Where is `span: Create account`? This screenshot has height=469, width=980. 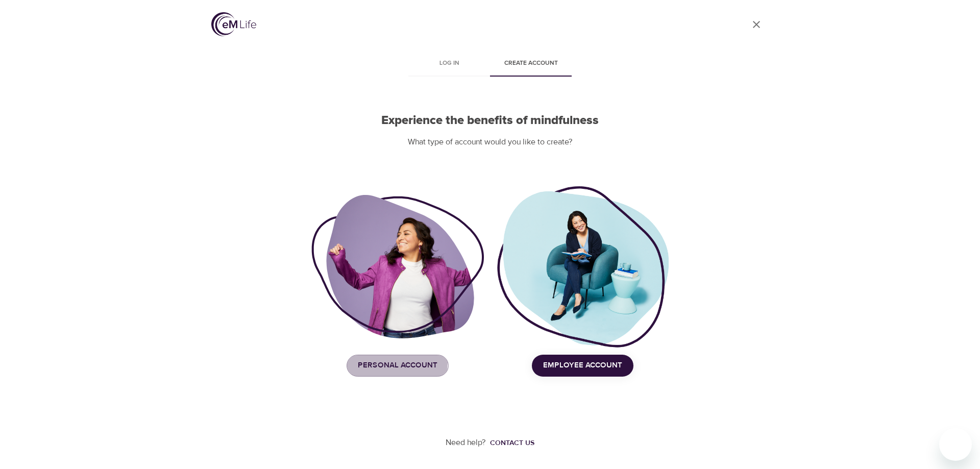 span: Create account is located at coordinates (531, 63).